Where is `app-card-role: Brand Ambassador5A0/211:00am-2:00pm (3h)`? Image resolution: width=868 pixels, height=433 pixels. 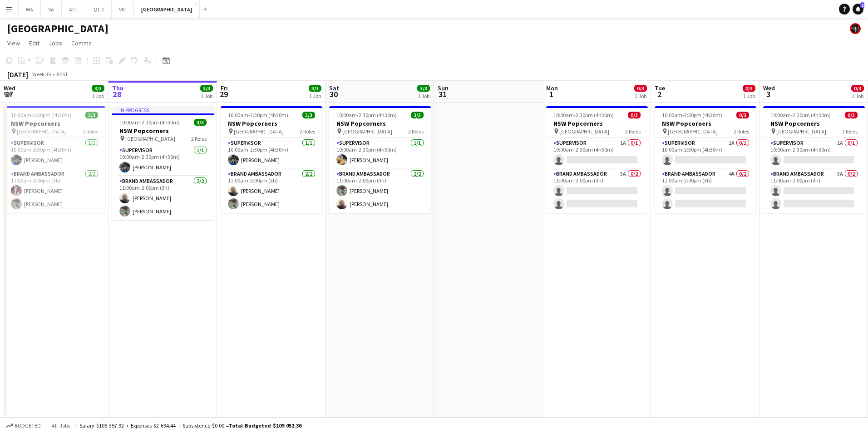
app-card-role: Brand Ambassador5A0/211:00am-2:00pm (3h) is located at coordinates (814, 191).